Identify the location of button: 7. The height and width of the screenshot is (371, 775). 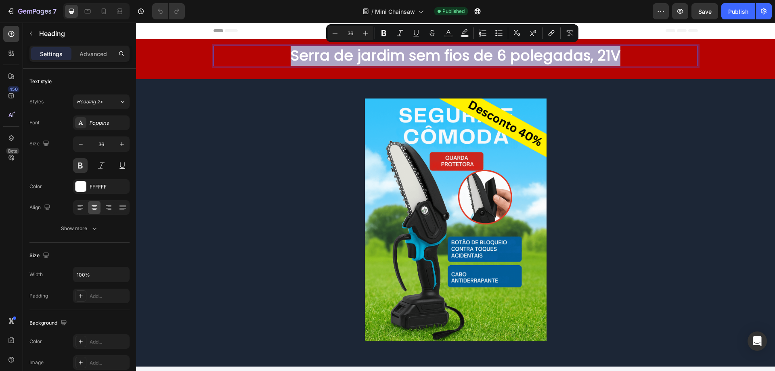
(31, 11).